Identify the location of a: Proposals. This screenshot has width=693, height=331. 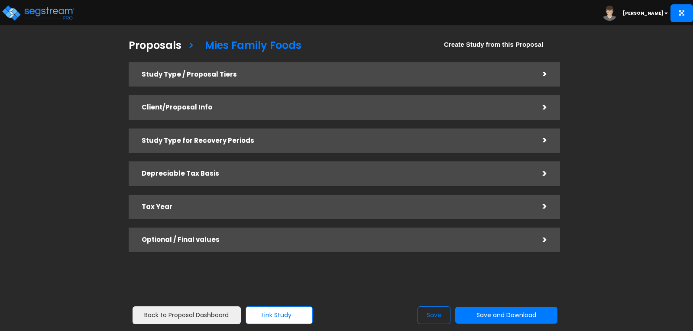
(152, 44).